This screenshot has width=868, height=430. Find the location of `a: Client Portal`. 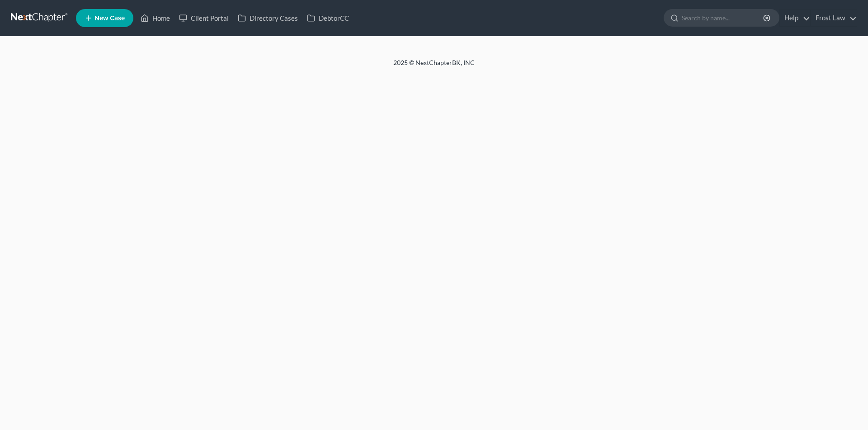

a: Client Portal is located at coordinates (204, 18).